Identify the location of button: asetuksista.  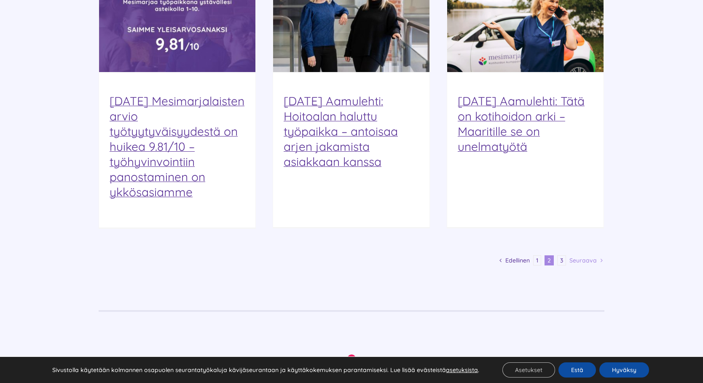
(462, 370).